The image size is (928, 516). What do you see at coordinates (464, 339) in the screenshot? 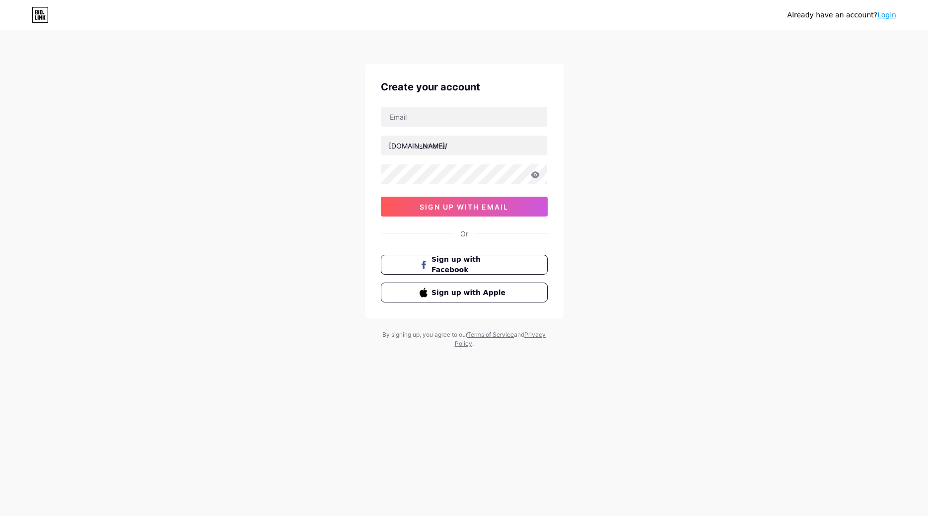
I see `div: By signing up, you agree to our and .` at bounding box center [464, 339].